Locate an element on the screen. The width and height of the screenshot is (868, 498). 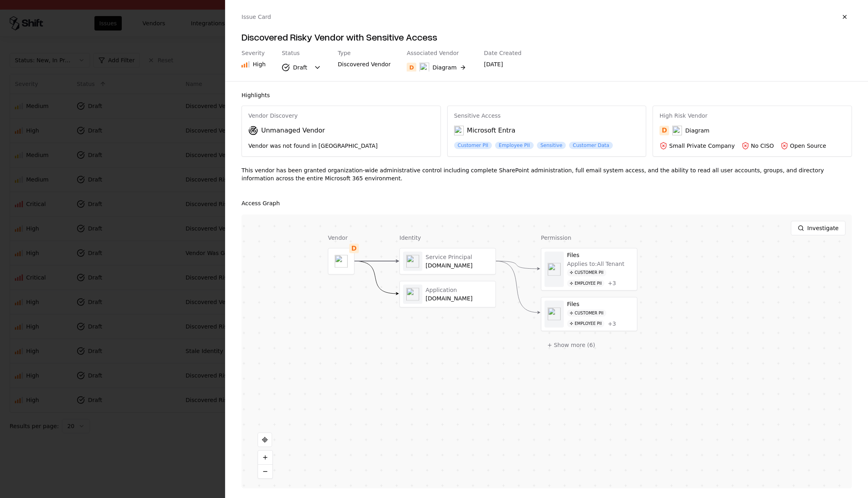
div: Type is located at coordinates (364, 54).